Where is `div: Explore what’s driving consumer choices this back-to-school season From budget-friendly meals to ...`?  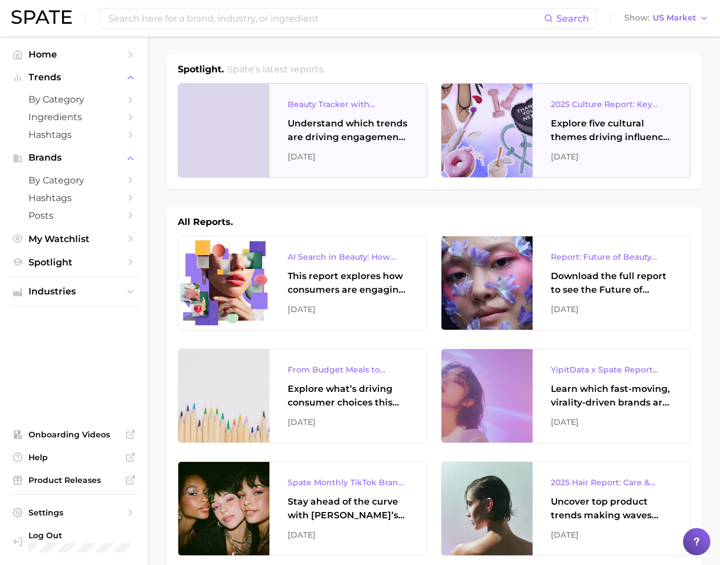 div: Explore what’s driving consumer choices this back-to-school season From budget-friendly meals to ... is located at coordinates (348, 396).